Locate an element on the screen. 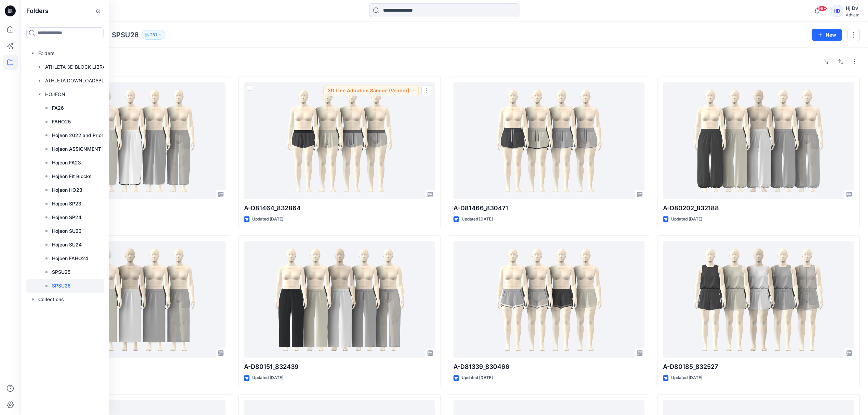 The width and height of the screenshot is (868, 415). div: Hj Dv is located at coordinates (852, 8).